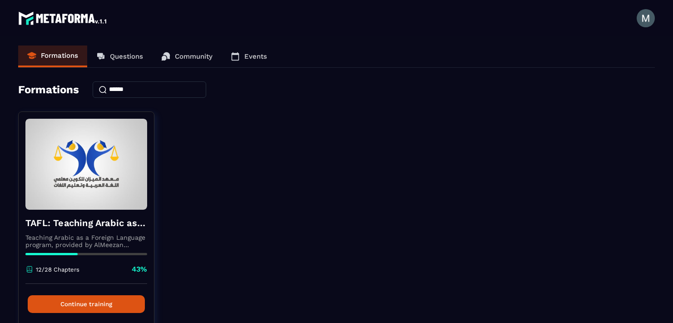  Describe the element at coordinates (187, 56) in the screenshot. I see `a: Community` at that location.